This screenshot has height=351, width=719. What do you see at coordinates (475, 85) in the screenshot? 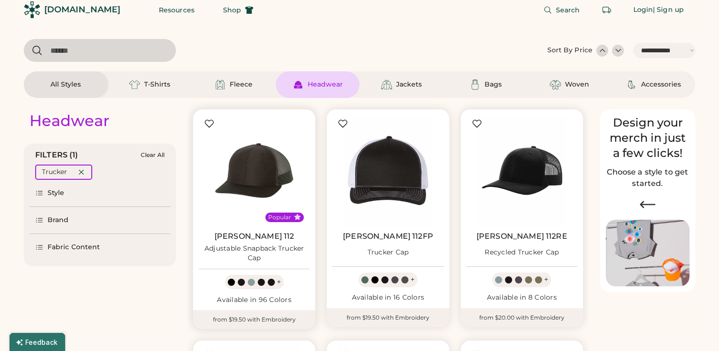
I see `img: Bags Icon` at bounding box center [475, 85].